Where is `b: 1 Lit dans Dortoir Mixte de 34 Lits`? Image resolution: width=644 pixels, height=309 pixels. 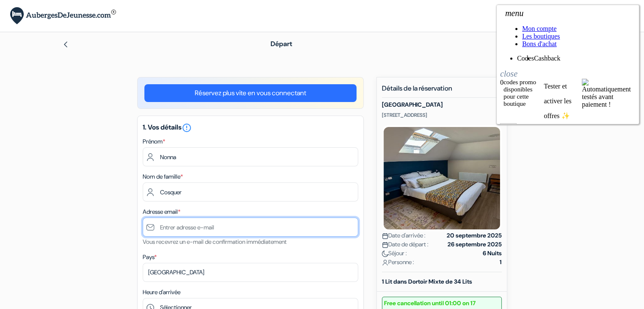
b: 1 Lit dans Dortoir Mixte de 34 Lits is located at coordinates (427, 281).